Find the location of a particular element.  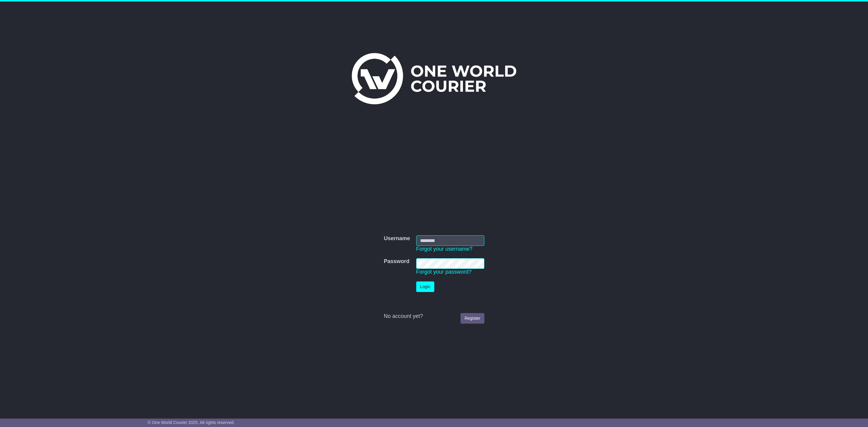

div: No account yet? is located at coordinates (434, 316).